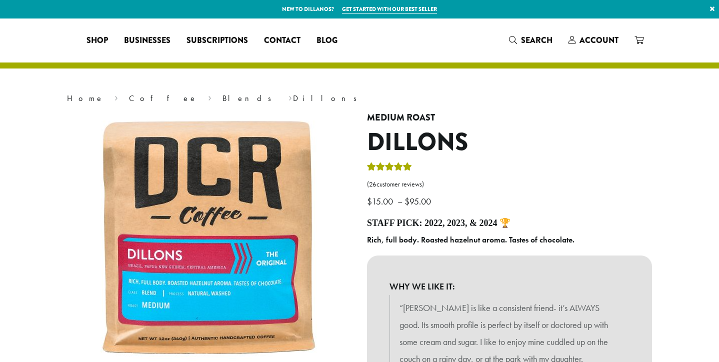 Image resolution: width=719 pixels, height=362 pixels. Describe the element at coordinates (390, 169) in the screenshot. I see `div: Rated 5.00 out of 5` at that location.